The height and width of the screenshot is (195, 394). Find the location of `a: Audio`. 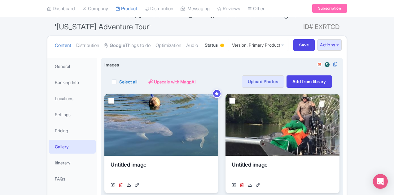

a: Audio is located at coordinates (192, 46).